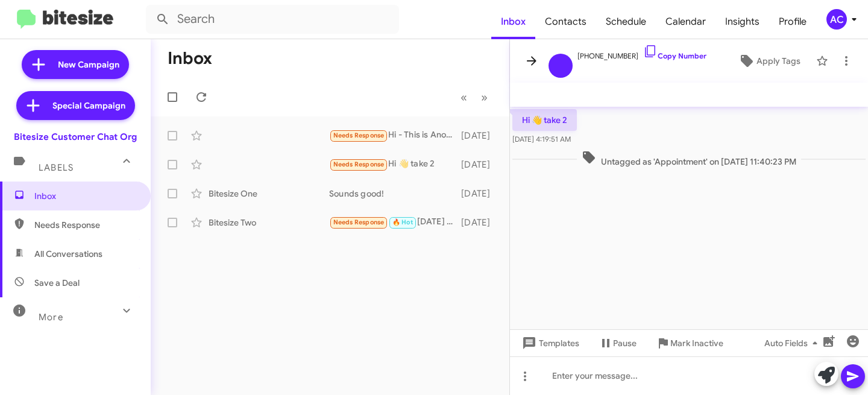 The height and width of the screenshot is (395, 868). I want to click on span: Templates, so click(549, 343).